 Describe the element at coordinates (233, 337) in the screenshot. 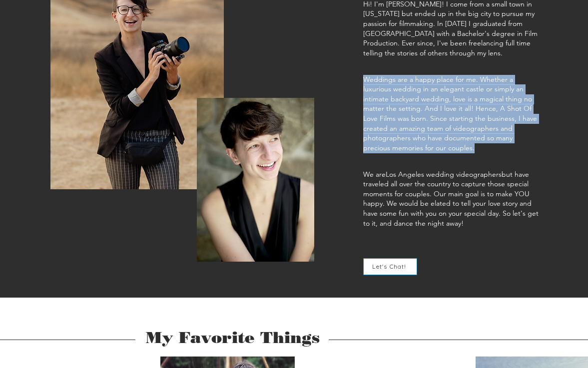

I see `span: My Favorite Things` at that location.